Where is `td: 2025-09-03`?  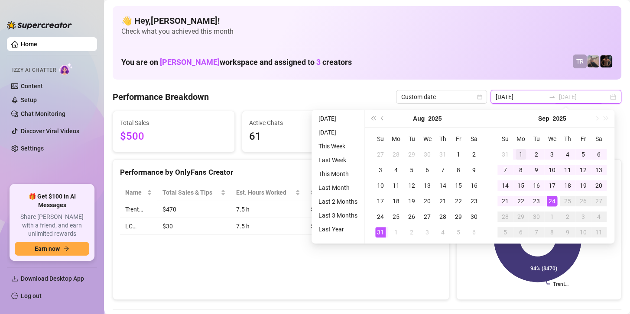
td: 2025-09-03 is located at coordinates (552, 155).